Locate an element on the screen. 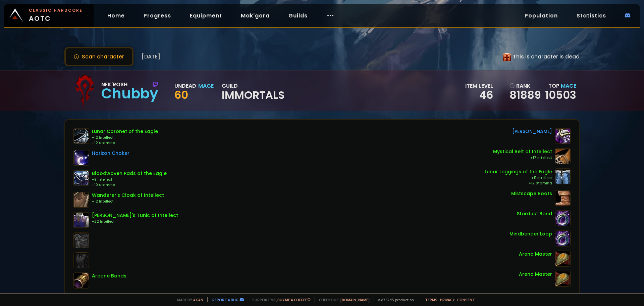 This screenshot has width=644, height=306. a: Home is located at coordinates (116, 15).